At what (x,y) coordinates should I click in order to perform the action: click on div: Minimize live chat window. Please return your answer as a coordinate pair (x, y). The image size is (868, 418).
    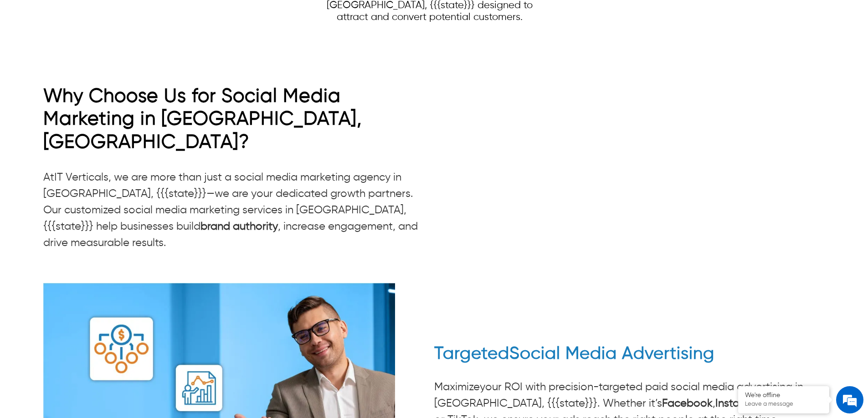
    Looking at the image, I should click on (160, 16).